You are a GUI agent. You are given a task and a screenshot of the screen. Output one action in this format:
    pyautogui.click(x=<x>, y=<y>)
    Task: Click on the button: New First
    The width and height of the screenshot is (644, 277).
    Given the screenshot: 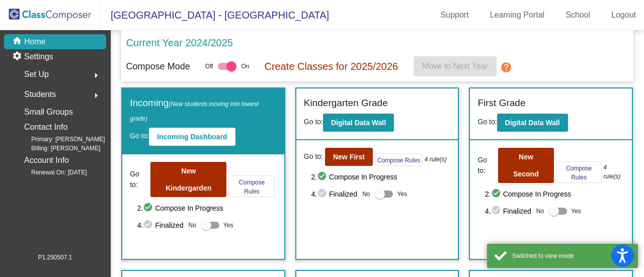 What is the action you would take?
    pyautogui.click(x=348, y=157)
    